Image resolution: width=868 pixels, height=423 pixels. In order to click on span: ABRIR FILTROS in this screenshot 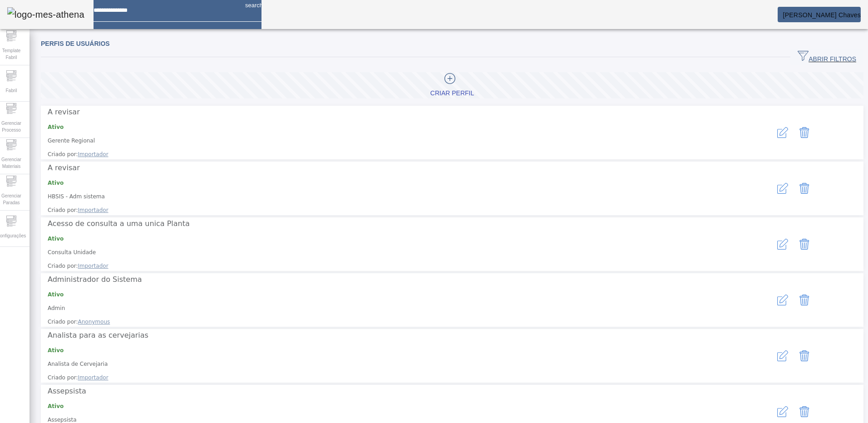, I will do `click(827, 57)`.